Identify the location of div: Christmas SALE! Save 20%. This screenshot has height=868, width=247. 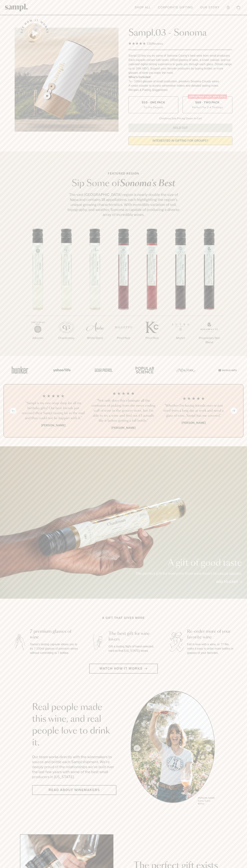
(207, 96).